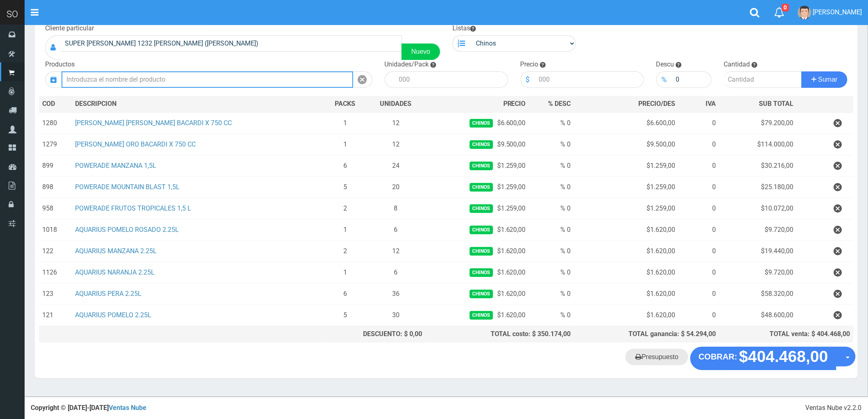 Image resolution: width=868 pixels, height=419 pixels. What do you see at coordinates (60, 65) in the screenshot?
I see `label: Productos` at bounding box center [60, 65].